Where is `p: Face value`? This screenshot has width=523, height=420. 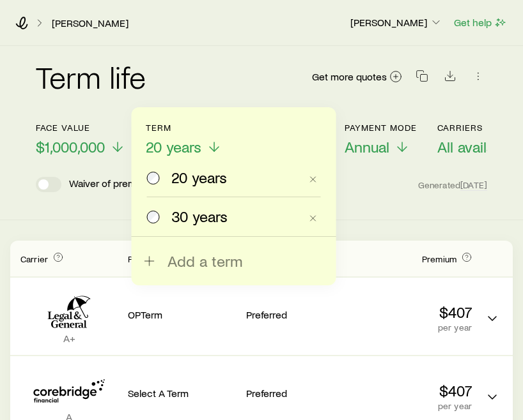
p: Face value is located at coordinates (80, 127).